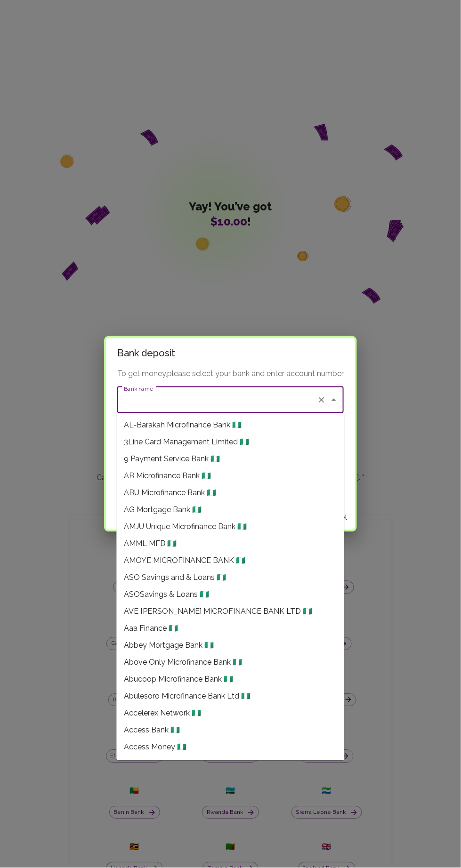 The image size is (461, 868). Describe the element at coordinates (175, 578) in the screenshot. I see `span: ASO Savings and & Loans 🇳🇬` at that location.